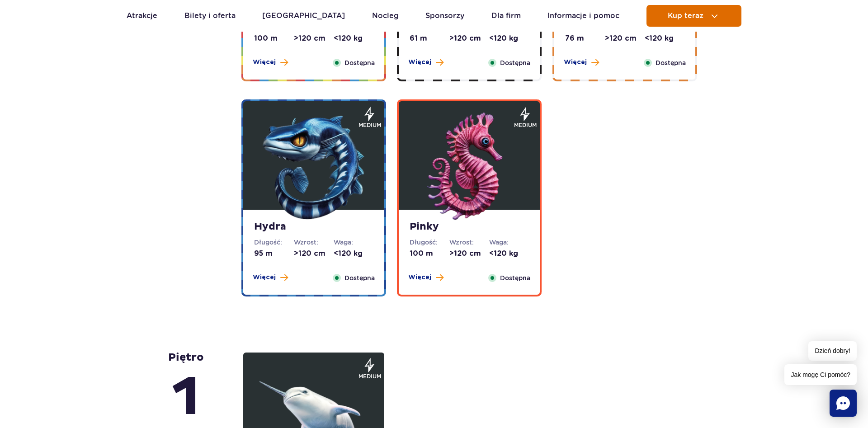 The image size is (868, 428). Describe the element at coordinates (469, 227) in the screenshot. I see `strong: Pinky` at that location.